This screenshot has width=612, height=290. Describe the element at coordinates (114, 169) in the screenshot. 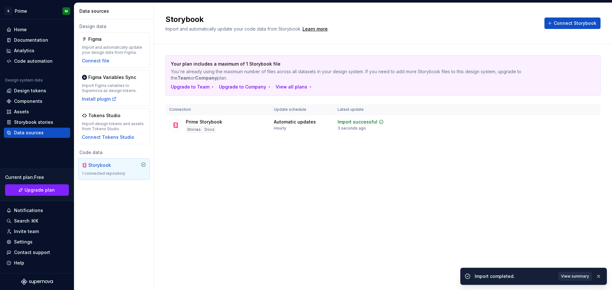

I see `a: Storybook1 connected repository` at that location.